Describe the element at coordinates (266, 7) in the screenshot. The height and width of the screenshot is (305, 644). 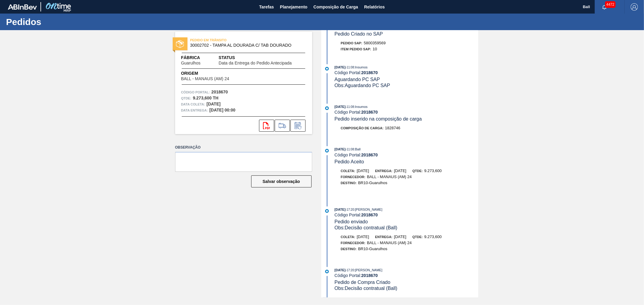
I see `span: Tarefas` at that location.